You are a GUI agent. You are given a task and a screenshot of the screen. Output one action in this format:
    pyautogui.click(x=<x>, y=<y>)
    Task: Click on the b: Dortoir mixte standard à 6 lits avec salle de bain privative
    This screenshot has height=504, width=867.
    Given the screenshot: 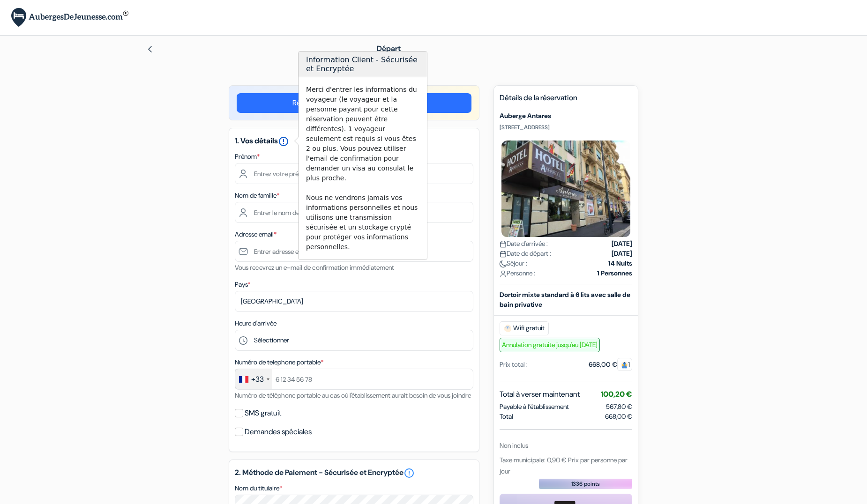 What is the action you would take?
    pyautogui.click(x=564, y=300)
    